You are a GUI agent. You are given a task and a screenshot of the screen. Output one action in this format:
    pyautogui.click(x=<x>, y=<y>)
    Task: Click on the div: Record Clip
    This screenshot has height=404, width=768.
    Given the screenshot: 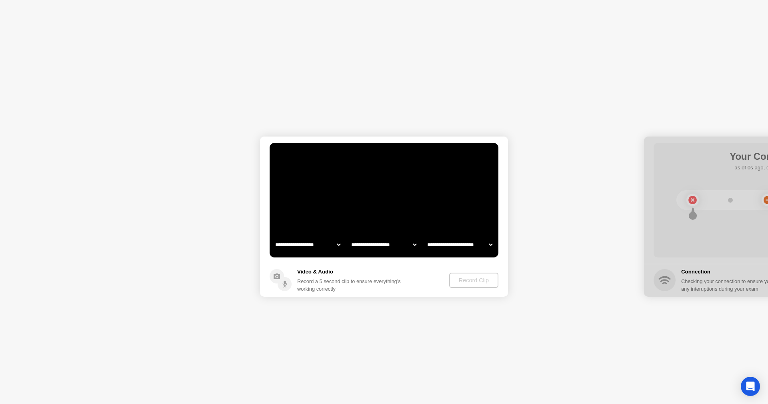 What is the action you would take?
    pyautogui.click(x=474, y=280)
    